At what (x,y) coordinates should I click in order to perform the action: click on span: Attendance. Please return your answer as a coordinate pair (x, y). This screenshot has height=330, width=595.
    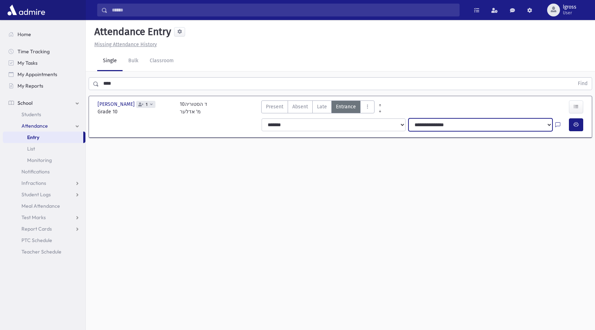
    Looking at the image, I should click on (35, 126).